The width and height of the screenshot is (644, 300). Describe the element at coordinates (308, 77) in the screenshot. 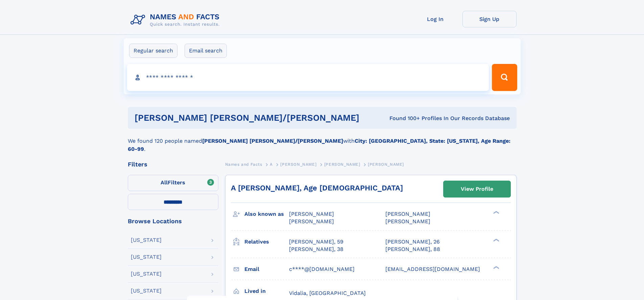

I see `input: search input` at that location.